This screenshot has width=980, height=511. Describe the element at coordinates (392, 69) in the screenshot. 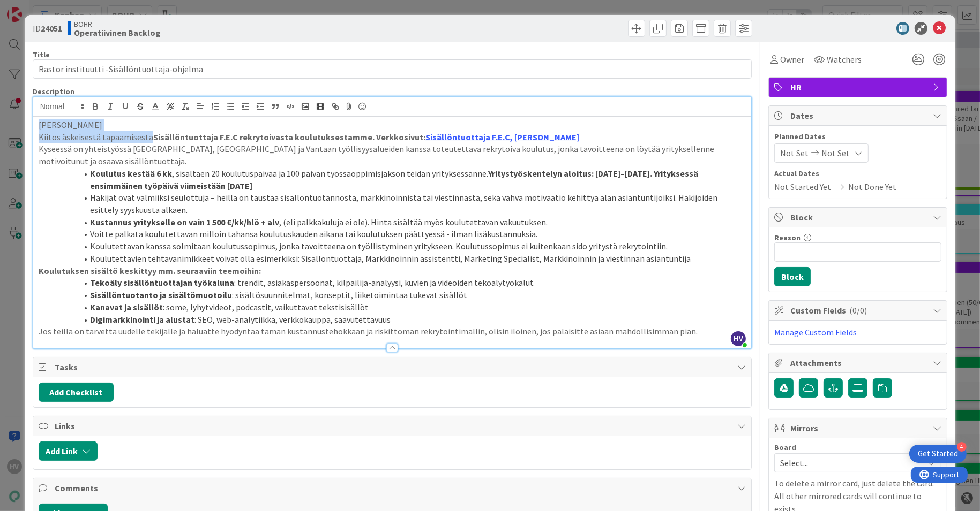

I see `input: type card name here...` at that location.